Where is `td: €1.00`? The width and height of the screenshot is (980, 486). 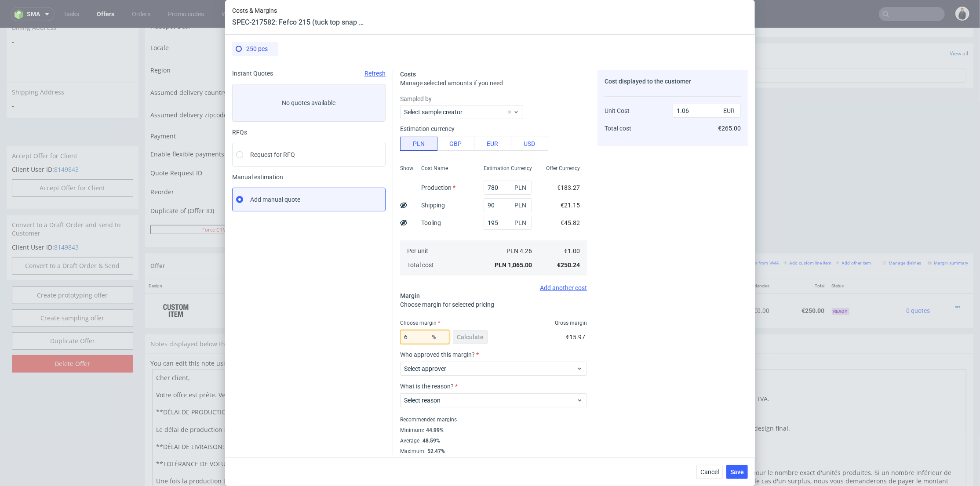 td: €1.00 is located at coordinates (631, 282).